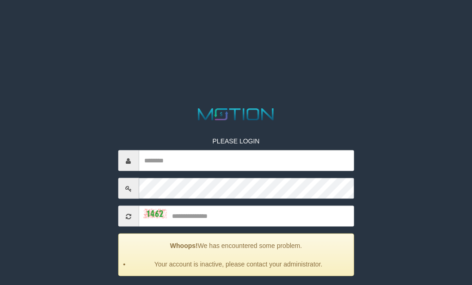  Describe the element at coordinates (236, 141) in the screenshot. I see `p: PLEASE LOGIN` at that location.